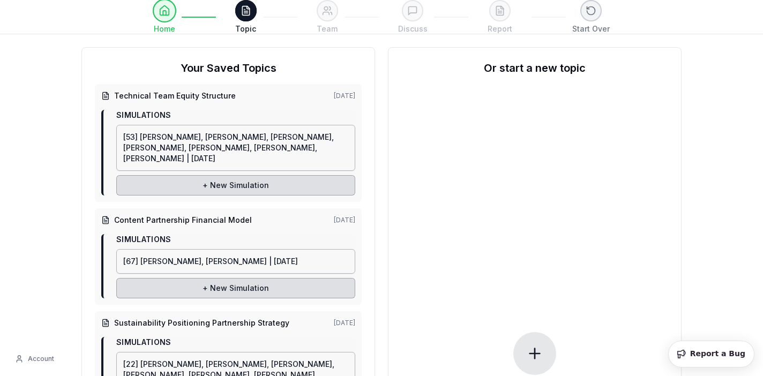 Image resolution: width=763 pixels, height=376 pixels. I want to click on span: Start Over, so click(591, 29).